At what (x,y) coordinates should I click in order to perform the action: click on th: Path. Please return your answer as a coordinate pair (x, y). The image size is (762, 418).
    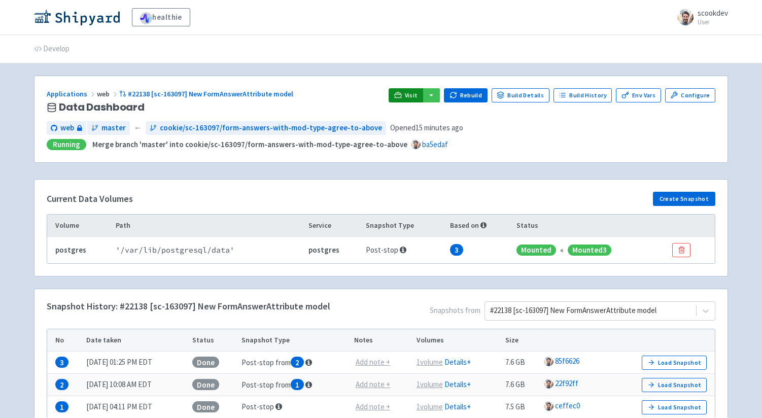
    Looking at the image, I should click on (209, 226).